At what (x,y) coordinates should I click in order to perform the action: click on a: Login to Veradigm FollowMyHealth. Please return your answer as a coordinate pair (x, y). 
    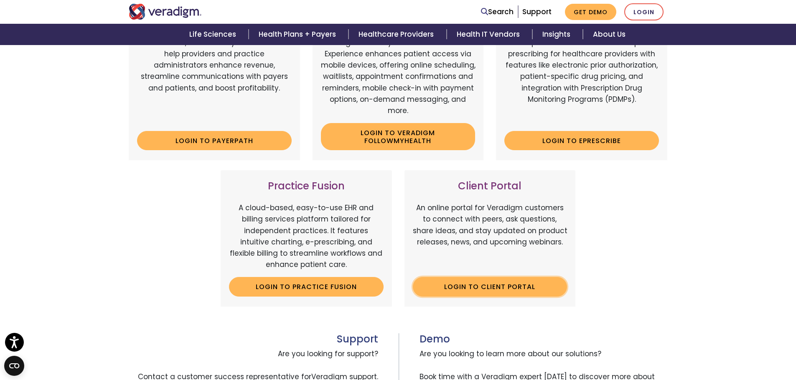
    Looking at the image, I should click on (398, 137).